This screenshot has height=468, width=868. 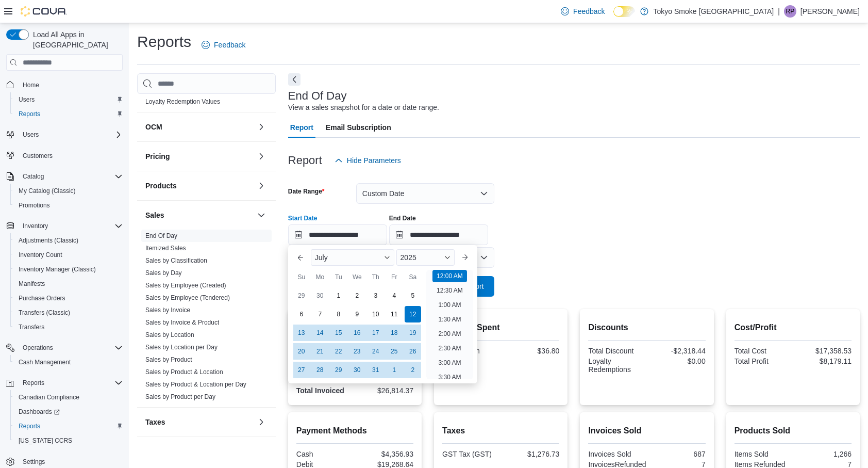 What do you see at coordinates (449, 319) in the screenshot?
I see `li: 1:30 AM` at bounding box center [449, 319].